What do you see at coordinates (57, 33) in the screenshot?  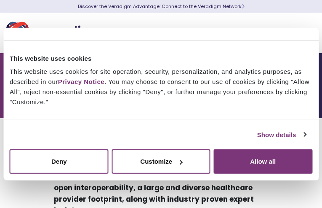 I see `img: Veradigm logo` at bounding box center [57, 33].